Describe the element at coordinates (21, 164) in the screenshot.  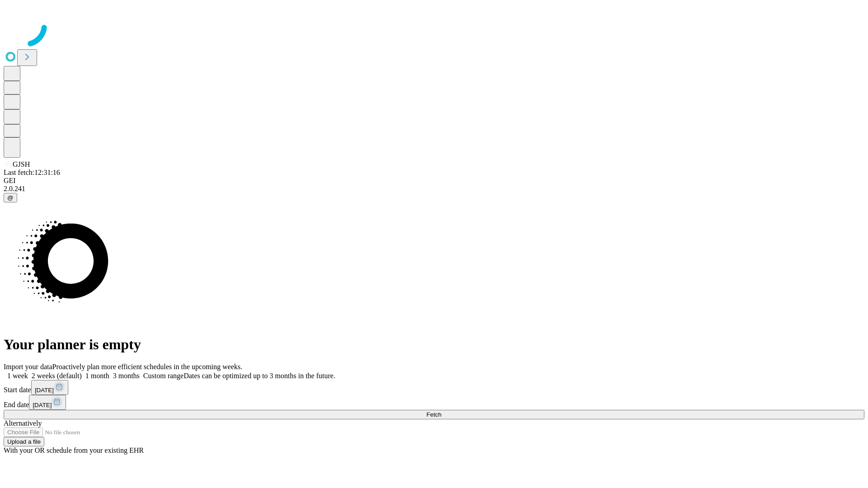
I see `span: GJSH` at that location.